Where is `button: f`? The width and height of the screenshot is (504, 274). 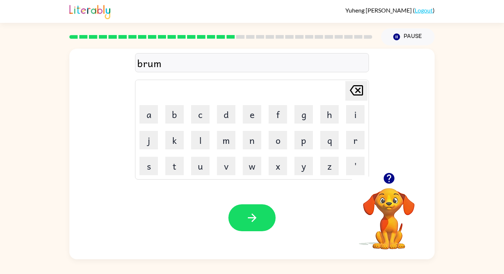 button: f is located at coordinates (278, 114).